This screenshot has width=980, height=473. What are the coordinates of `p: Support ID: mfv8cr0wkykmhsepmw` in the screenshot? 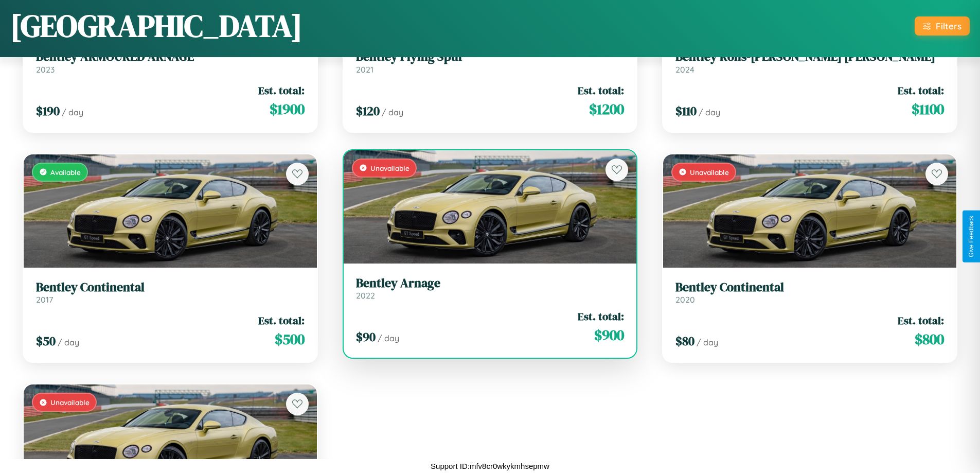 It's located at (489, 466).